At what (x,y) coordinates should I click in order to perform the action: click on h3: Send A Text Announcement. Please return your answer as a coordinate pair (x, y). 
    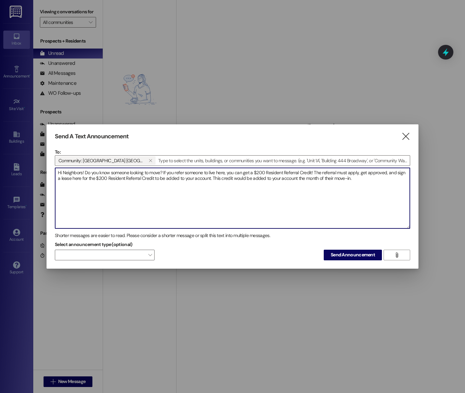
    Looking at the image, I should click on (92, 136).